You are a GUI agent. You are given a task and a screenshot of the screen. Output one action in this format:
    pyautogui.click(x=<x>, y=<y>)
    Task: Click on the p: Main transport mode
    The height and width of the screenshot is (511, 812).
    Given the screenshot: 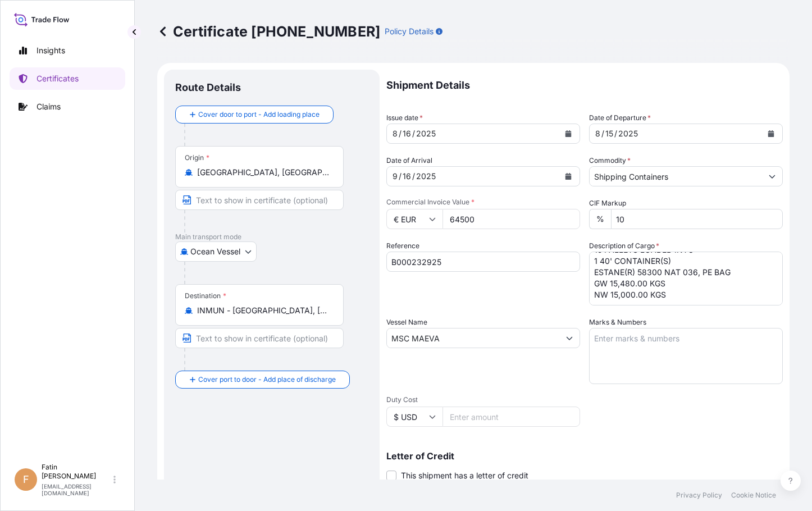 What is the action you would take?
    pyautogui.click(x=272, y=237)
    